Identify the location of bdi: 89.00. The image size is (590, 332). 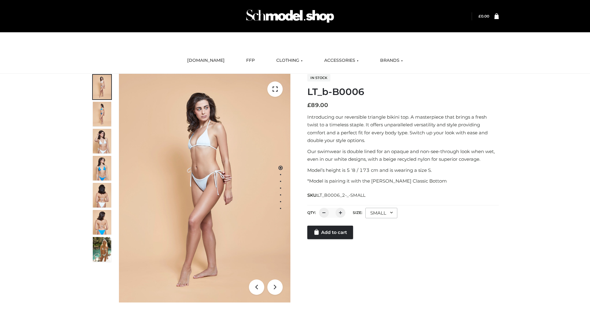
(318, 105).